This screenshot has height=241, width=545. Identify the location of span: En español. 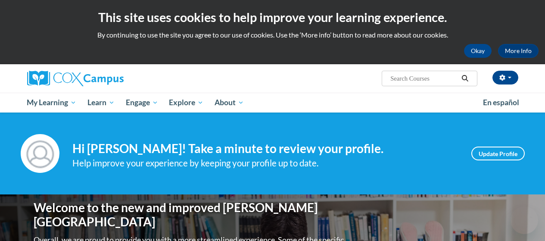
(501, 102).